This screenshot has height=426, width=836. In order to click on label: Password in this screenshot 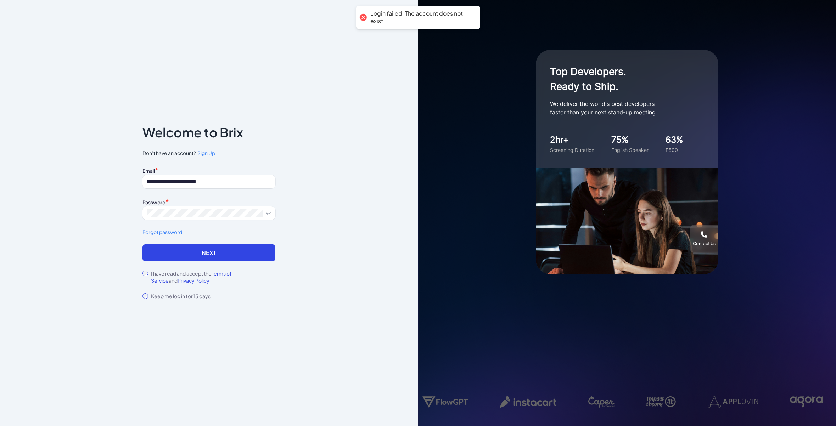, I will do `click(154, 202)`.